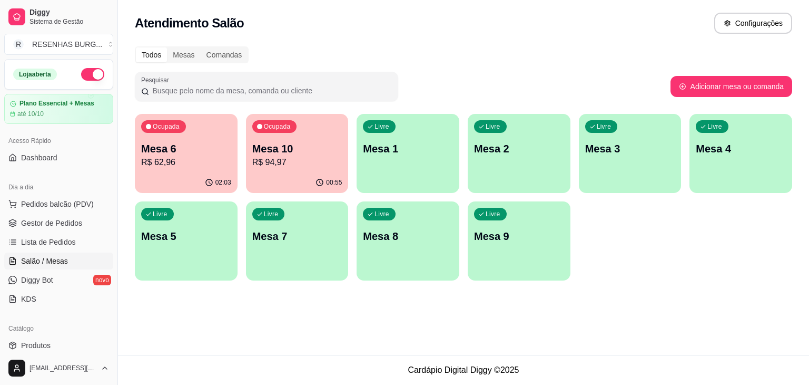 The height and width of the screenshot is (385, 809). Describe the element at coordinates (58, 261) in the screenshot. I see `a: Salão / Mesas` at that location.